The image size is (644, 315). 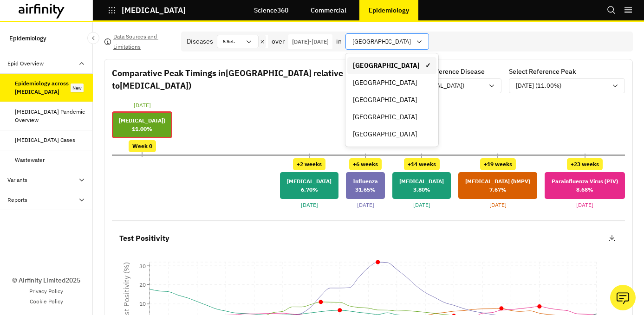 What do you see at coordinates (142, 146) in the screenshot?
I see `div: Week 0` at bounding box center [142, 146].